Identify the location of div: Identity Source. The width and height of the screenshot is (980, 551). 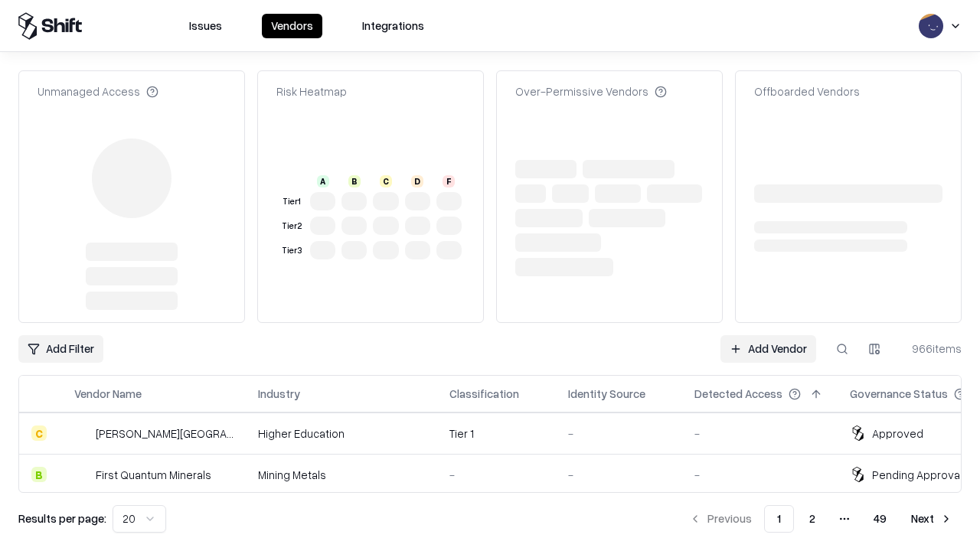
(607, 393).